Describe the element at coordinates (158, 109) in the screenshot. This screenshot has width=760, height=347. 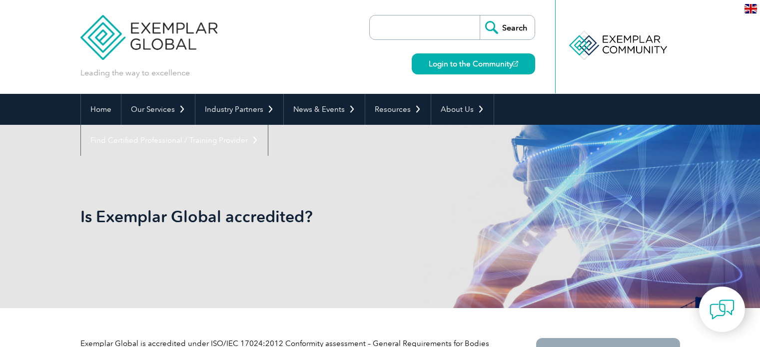
I see `a: Our Services` at that location.